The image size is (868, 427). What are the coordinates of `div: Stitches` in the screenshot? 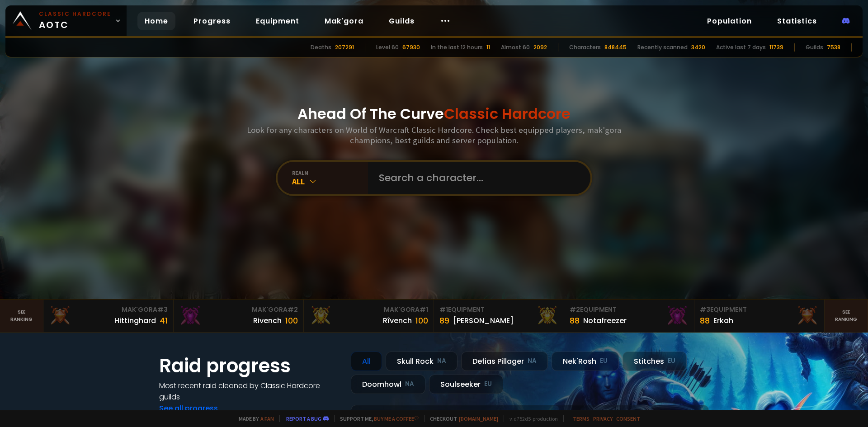 It's located at (655, 361).